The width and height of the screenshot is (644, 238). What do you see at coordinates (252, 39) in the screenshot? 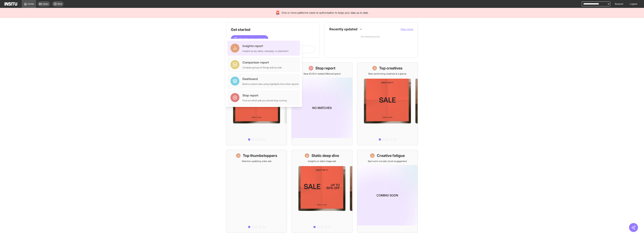
I see `span: Create a new report` at bounding box center [252, 39].